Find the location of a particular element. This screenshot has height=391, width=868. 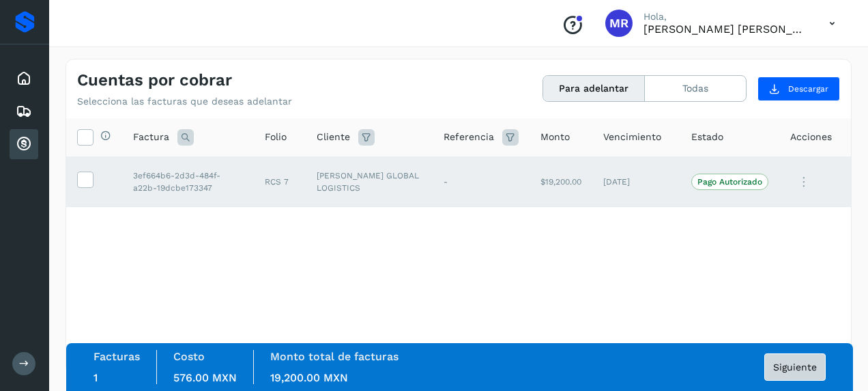

span: Factura is located at coordinates (151, 136).